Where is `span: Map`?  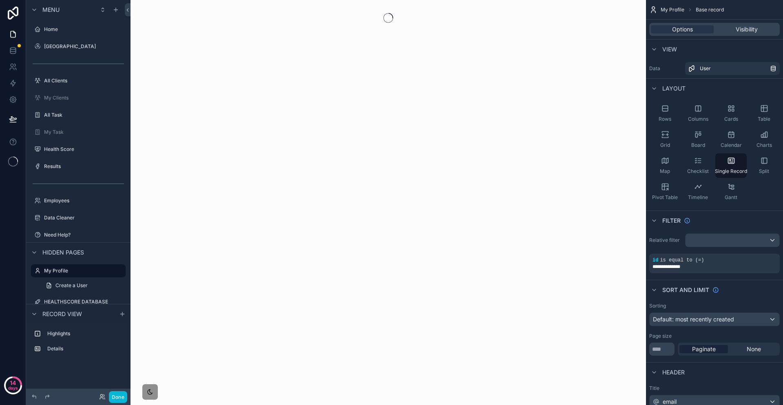 span: Map is located at coordinates (664, 171).